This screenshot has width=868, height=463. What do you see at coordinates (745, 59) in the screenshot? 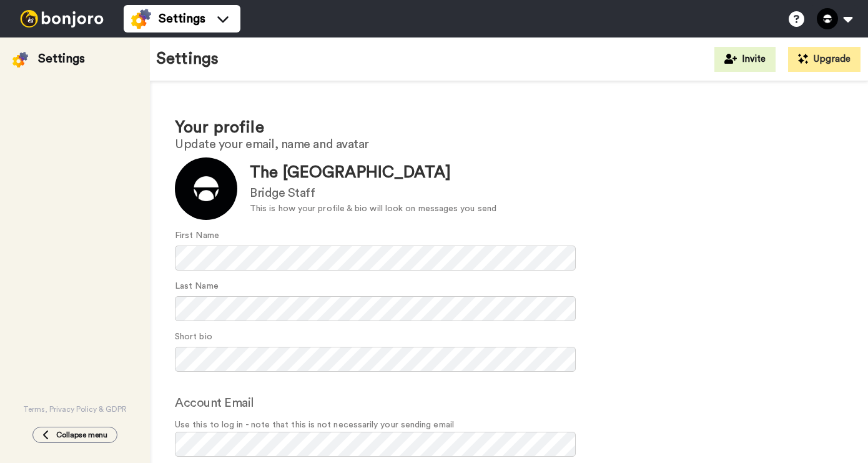
I see `a: Invite` at bounding box center [745, 59].